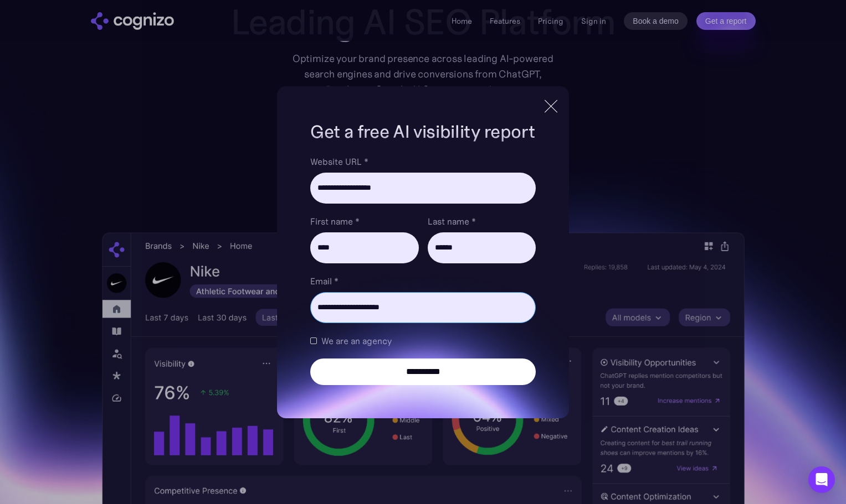 Image resolution: width=846 pixels, height=504 pixels. What do you see at coordinates (821, 480) in the screenshot?
I see `div: Open Intercom Messenger` at bounding box center [821, 480].